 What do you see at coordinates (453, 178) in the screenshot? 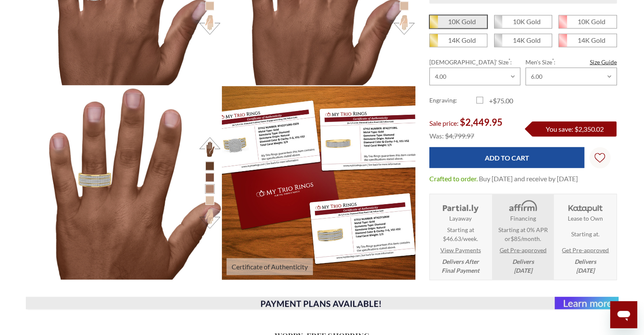
I see `dt: Crafted to order.` at bounding box center [453, 178].